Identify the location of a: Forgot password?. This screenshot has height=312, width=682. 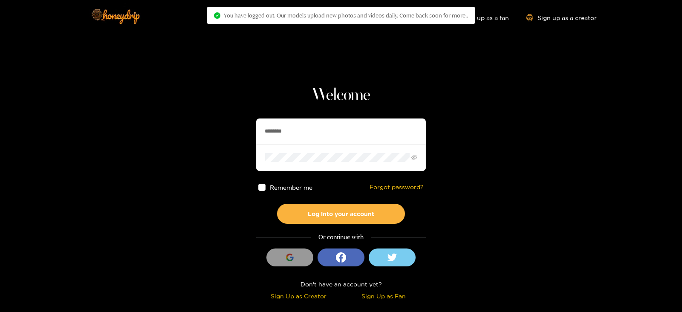
(397, 187).